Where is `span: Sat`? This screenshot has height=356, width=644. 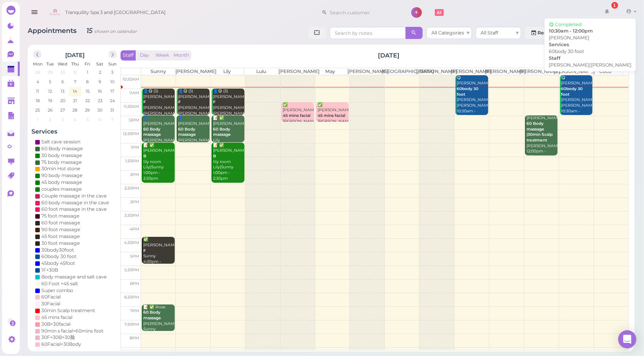 span: Sat is located at coordinates (100, 64).